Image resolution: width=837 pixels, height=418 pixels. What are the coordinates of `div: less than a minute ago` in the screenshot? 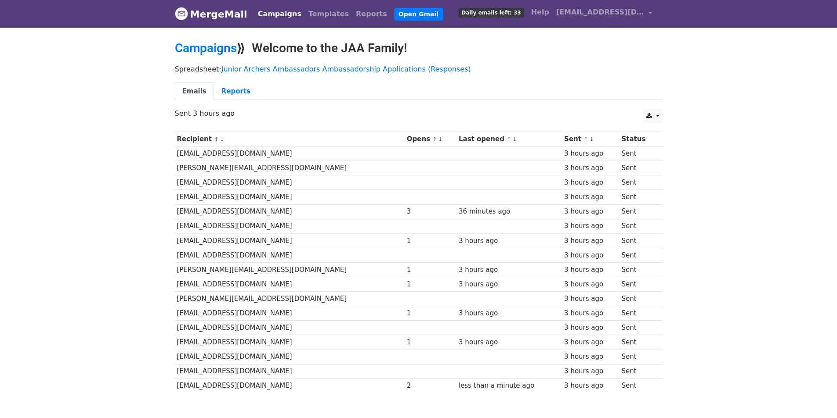 It's located at (509, 386).